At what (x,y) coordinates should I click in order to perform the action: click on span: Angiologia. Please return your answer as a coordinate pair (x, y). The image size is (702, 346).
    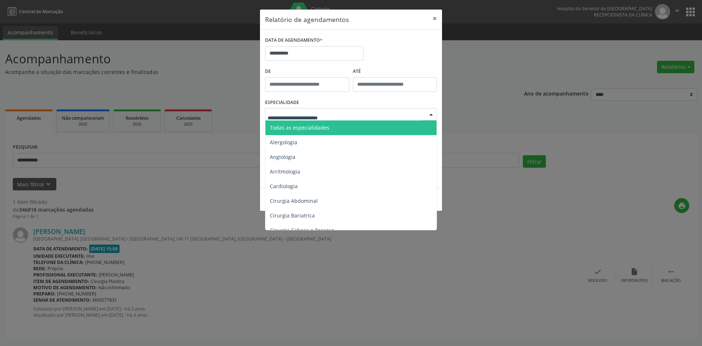
    Looking at the image, I should click on (283, 157).